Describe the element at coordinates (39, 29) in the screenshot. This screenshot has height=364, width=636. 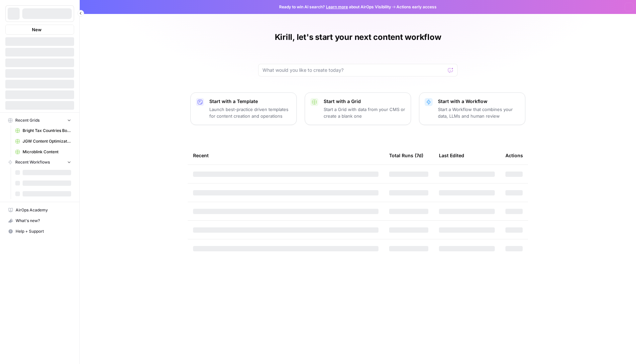
I see `button: New` at that location.